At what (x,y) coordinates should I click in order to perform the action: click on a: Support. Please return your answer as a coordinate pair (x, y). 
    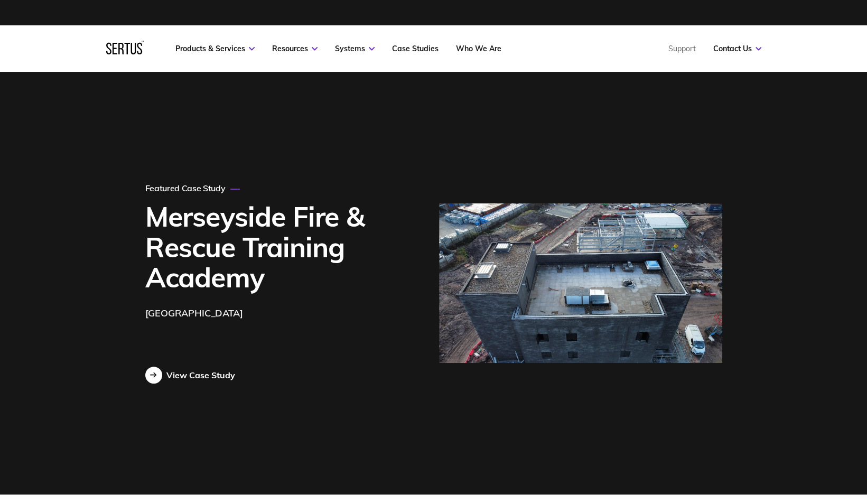
    Looking at the image, I should click on (683, 49).